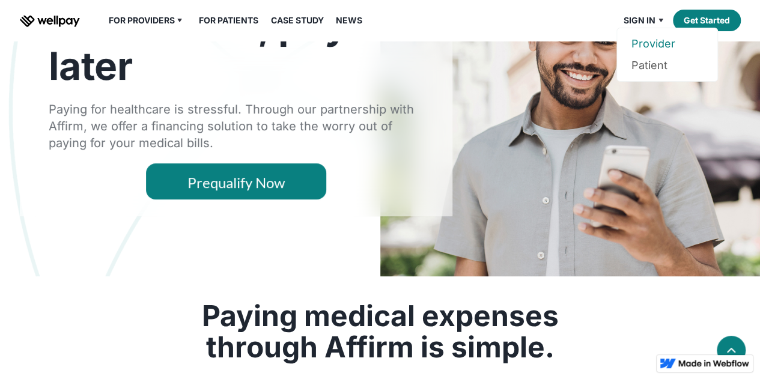 The height and width of the screenshot is (379, 760). I want to click on a: home, so click(50, 20).